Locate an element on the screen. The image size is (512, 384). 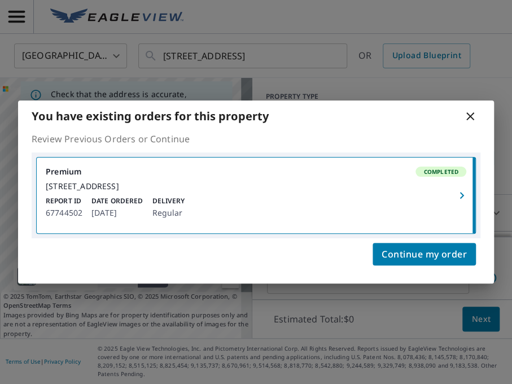
p: Regular is located at coordinates (168, 213).